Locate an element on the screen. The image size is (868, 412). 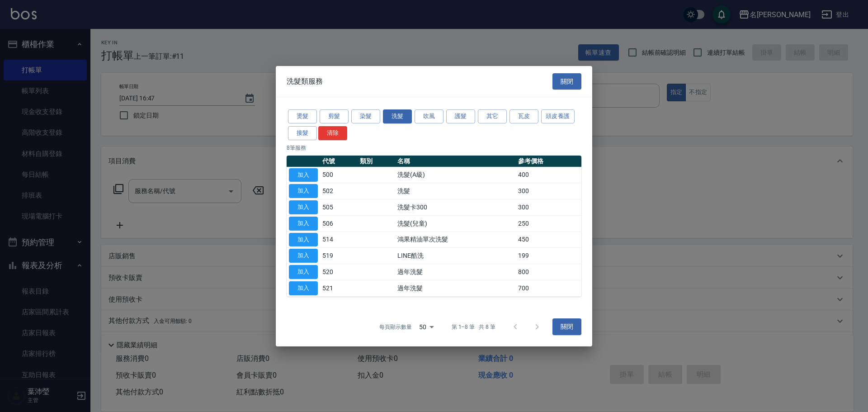
button: 頭皮養護 is located at coordinates (558, 116).